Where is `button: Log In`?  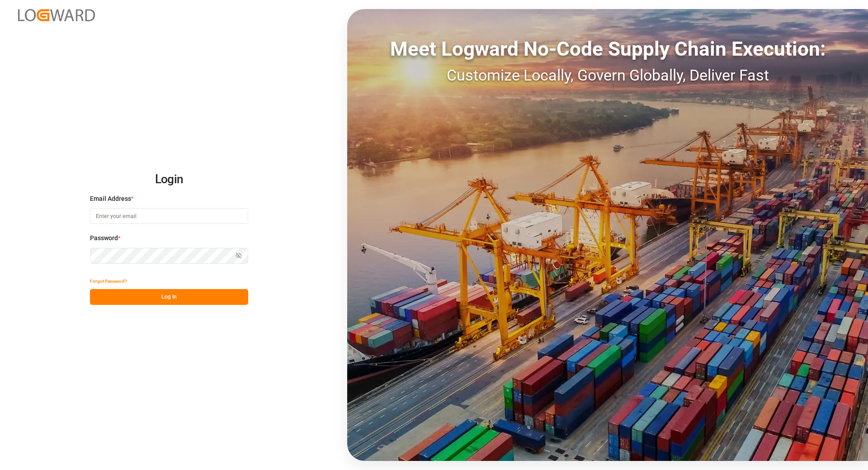 button: Log In is located at coordinates (169, 296).